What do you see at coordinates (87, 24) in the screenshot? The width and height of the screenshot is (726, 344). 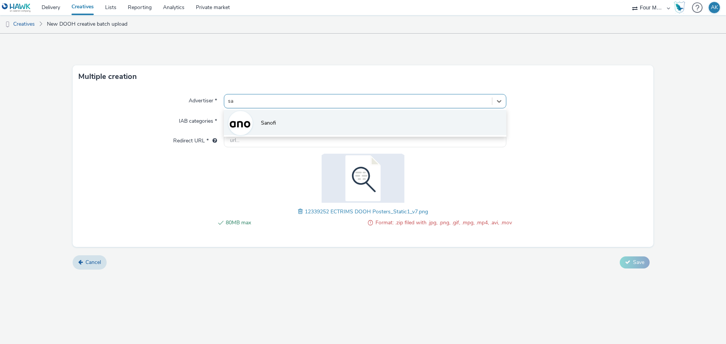 I see `a: New DOOH creative batch upload` at bounding box center [87, 24].